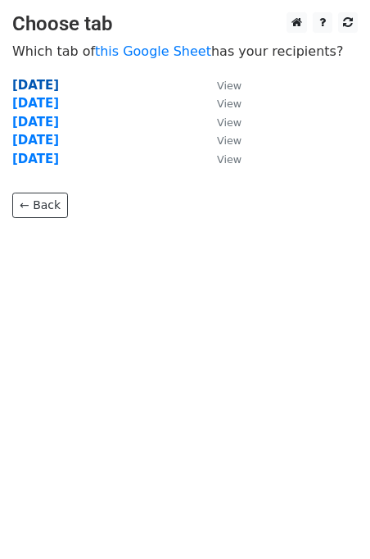 Image resolution: width=370 pixels, height=559 pixels. I want to click on h3: Choose tab, so click(185, 24).